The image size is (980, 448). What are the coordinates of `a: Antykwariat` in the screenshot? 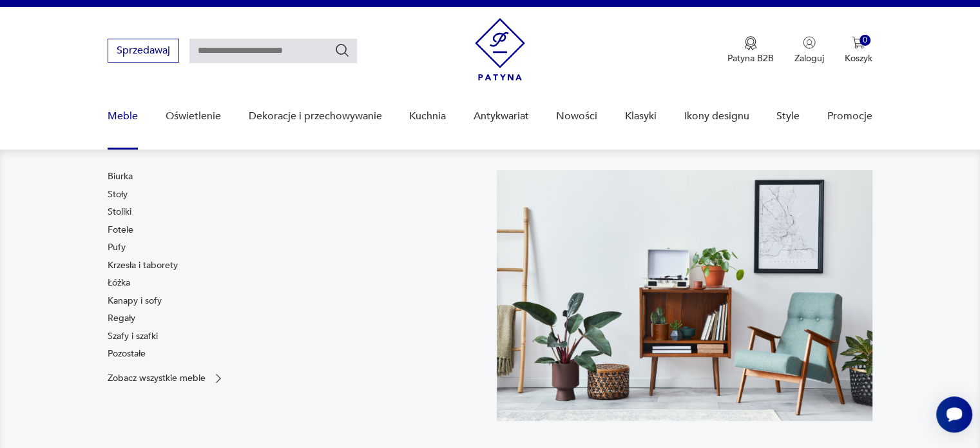 It's located at (501, 116).